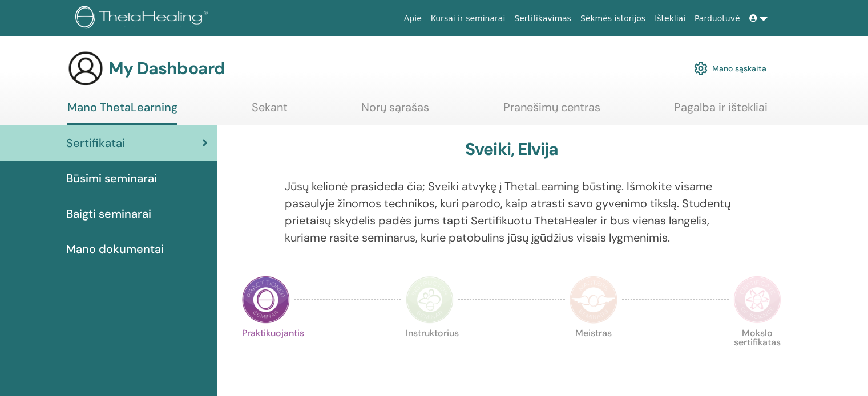 Image resolution: width=868 pixels, height=396 pixels. What do you see at coordinates (394, 111) in the screenshot?
I see `a: Norų sąrašas` at bounding box center [394, 111].